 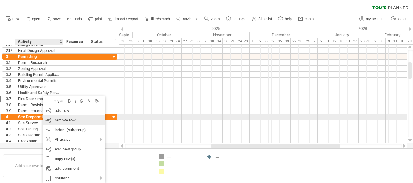 I want to click on div: add new group, so click(x=74, y=150).